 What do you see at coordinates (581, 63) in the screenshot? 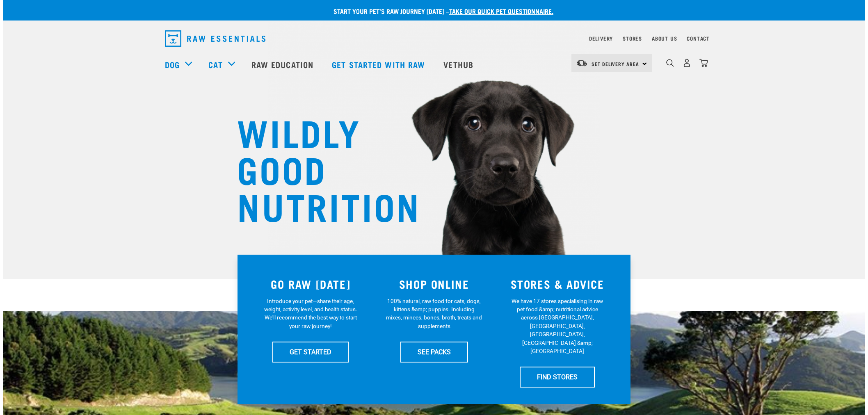
I see `img: van-moving.png` at bounding box center [581, 63].